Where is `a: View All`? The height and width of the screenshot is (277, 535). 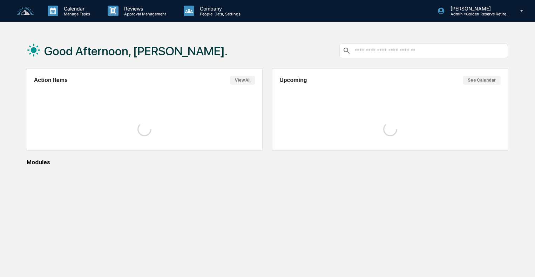
a: View All is located at coordinates (242, 80).